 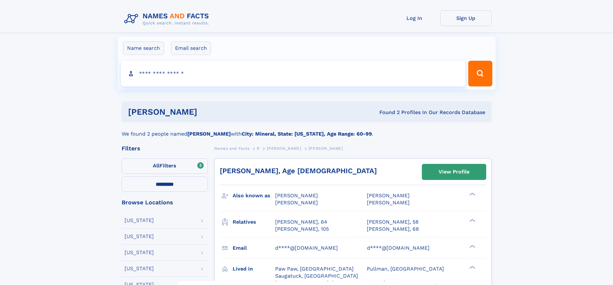 What do you see at coordinates (165, 166) in the screenshot?
I see `label: Filters` at bounding box center [165, 166].